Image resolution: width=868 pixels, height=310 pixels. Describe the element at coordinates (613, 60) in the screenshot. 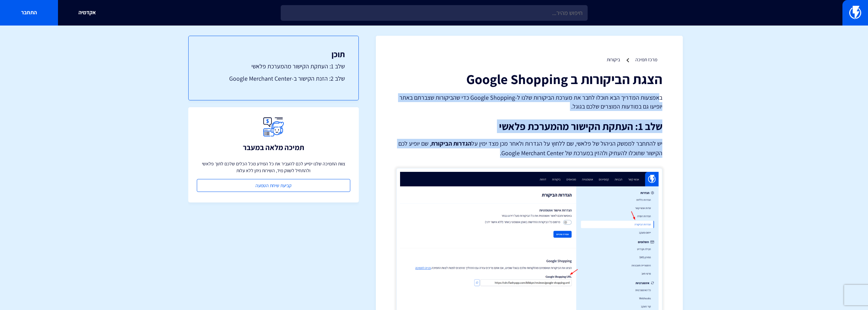

I see `a: ביקורות` at that location.